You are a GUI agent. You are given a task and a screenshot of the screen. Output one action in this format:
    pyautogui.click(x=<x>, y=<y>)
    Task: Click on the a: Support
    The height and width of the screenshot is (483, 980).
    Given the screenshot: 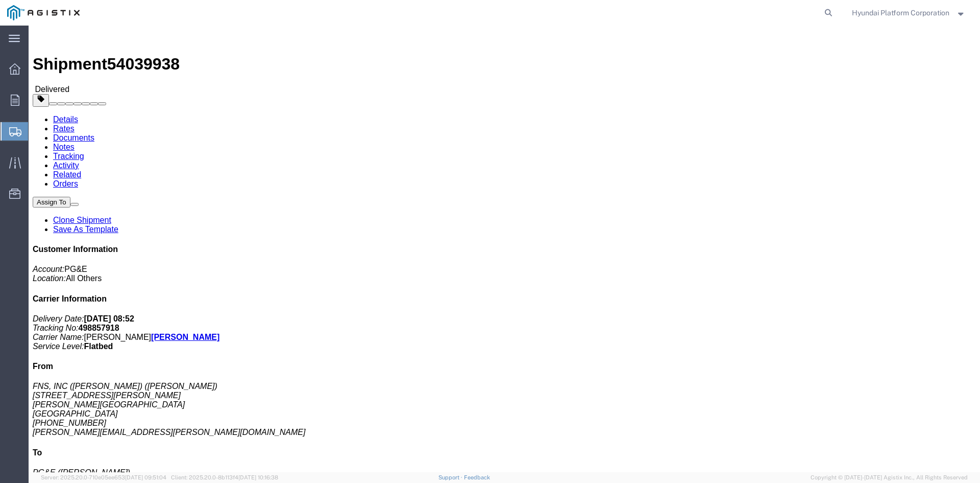 What is the action you would take?
    pyautogui.click(x=451, y=477)
    